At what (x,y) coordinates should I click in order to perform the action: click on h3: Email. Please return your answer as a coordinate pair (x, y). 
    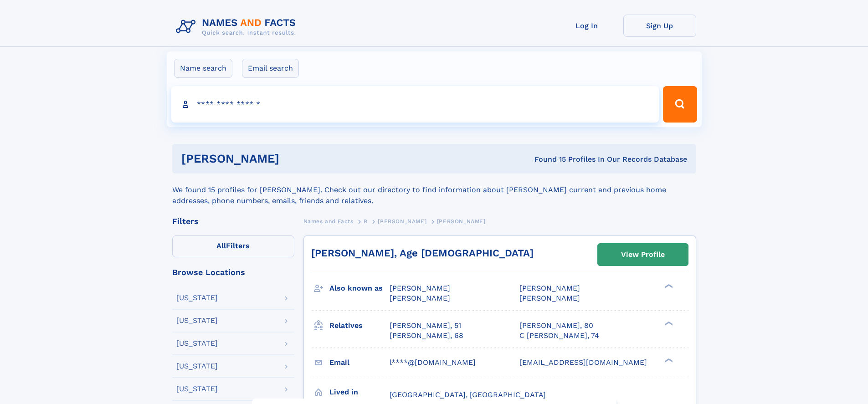
    Looking at the image, I should click on (360, 362).